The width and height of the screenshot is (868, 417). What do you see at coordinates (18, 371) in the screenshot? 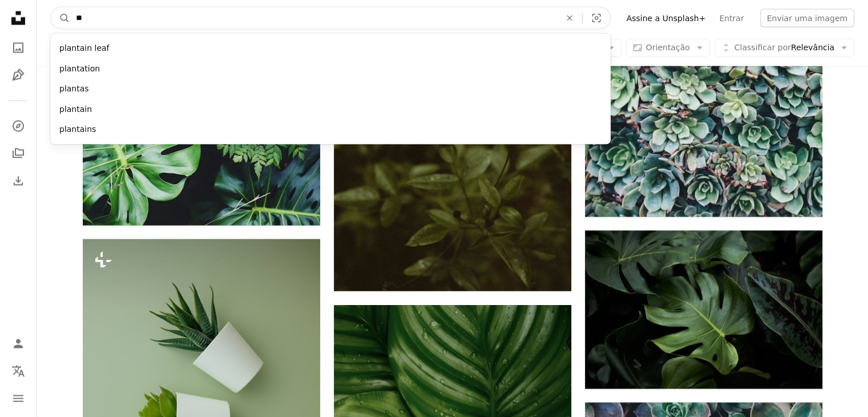
I see `button: Idioma` at bounding box center [18, 371].